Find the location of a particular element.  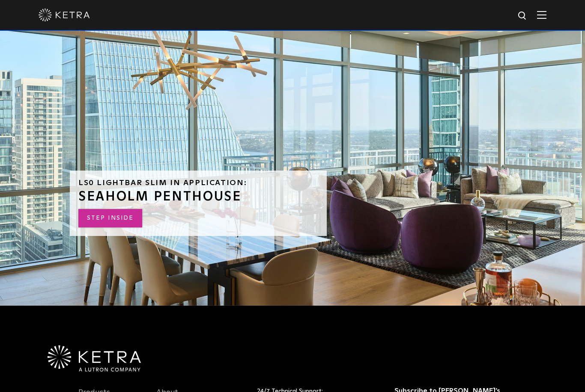

img: Hamburger%20Nav.svg is located at coordinates (542, 15).